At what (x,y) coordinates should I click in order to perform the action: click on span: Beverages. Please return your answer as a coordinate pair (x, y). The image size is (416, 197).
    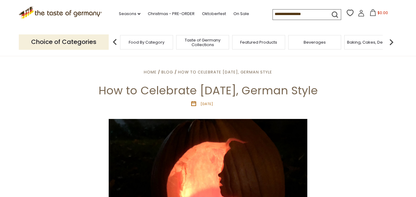
    Looking at the image, I should click on (315, 42).